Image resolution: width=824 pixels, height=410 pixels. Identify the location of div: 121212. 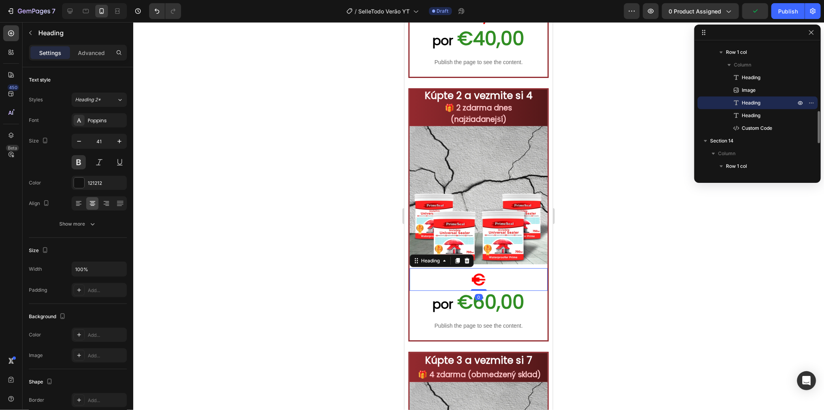
(106, 183).